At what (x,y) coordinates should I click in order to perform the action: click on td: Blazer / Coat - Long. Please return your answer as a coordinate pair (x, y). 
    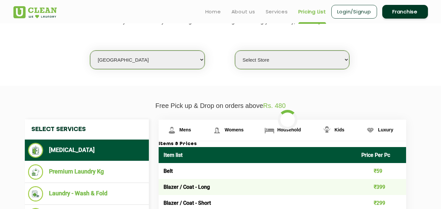
    Looking at the image, I should click on (258, 187).